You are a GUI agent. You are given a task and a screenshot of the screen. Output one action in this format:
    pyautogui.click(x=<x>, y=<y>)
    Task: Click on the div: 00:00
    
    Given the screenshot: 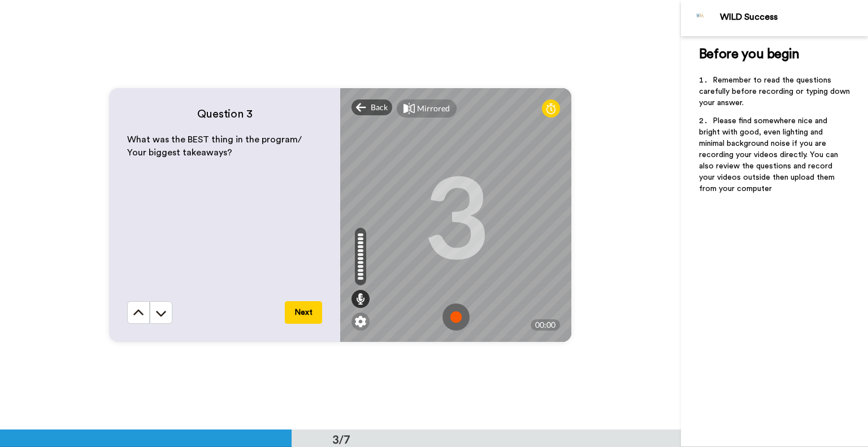 What is the action you would take?
    pyautogui.click(x=545, y=325)
    